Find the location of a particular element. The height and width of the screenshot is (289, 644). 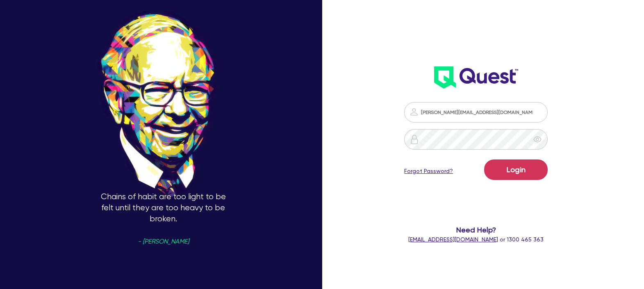

img: wH2k97JdezQIQAAAABJRU5ErkJggg== is located at coordinates (476, 78).